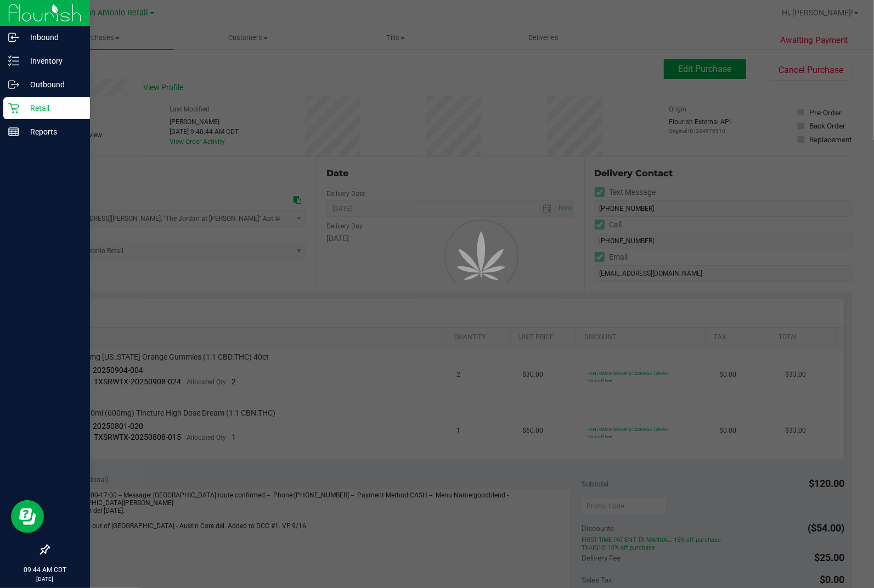 This screenshot has height=588, width=874. I want to click on inline-svg: Inventory, so click(14, 61).